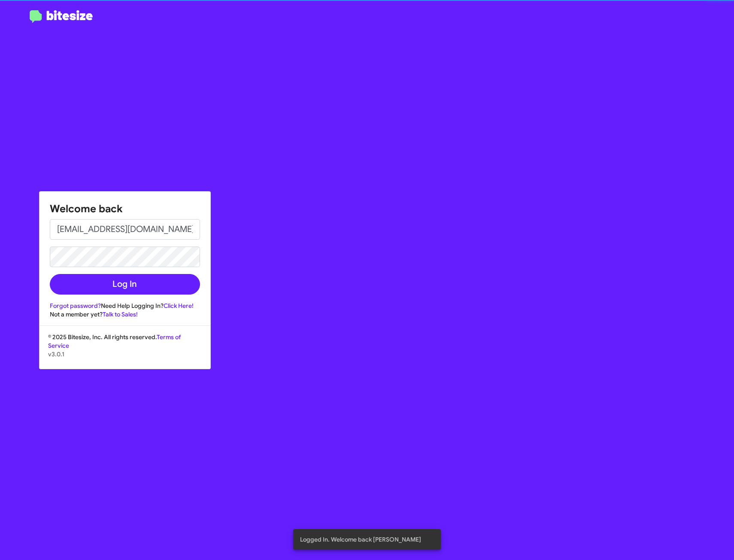  What do you see at coordinates (75, 306) in the screenshot?
I see `a: Forgot password?` at bounding box center [75, 306].